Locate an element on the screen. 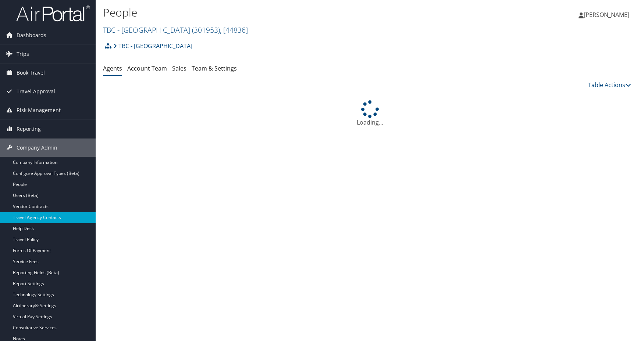 This screenshot has height=341, width=644. span: Reporting is located at coordinates (29, 129).